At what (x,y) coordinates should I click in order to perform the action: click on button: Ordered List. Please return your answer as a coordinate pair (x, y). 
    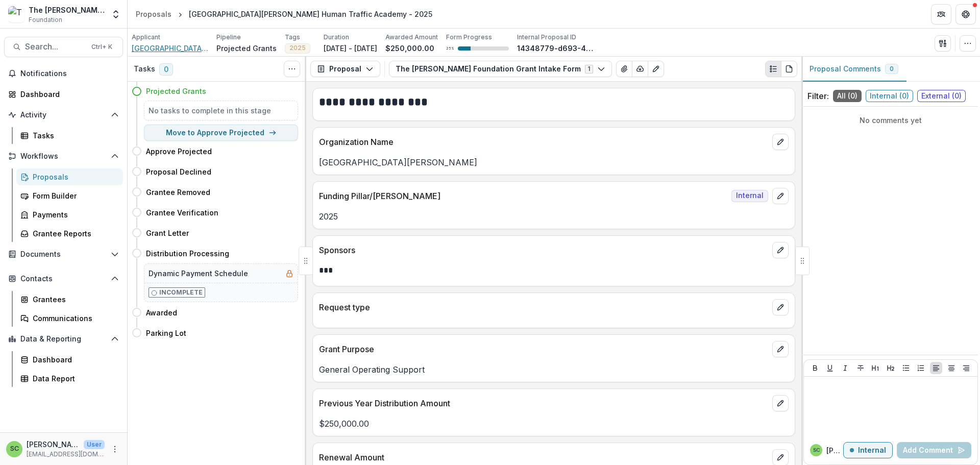
    Looking at the image, I should click on (921, 368).